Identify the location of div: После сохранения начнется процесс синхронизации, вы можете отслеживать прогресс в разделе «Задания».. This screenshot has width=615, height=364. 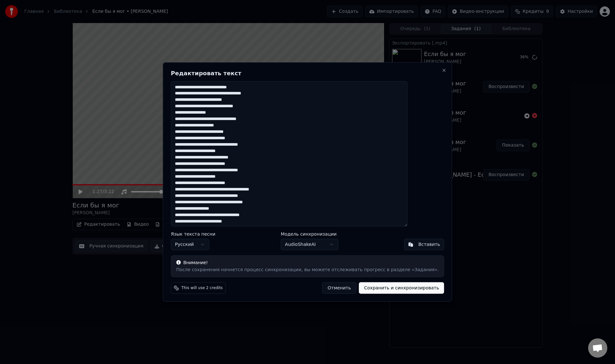
(307, 270).